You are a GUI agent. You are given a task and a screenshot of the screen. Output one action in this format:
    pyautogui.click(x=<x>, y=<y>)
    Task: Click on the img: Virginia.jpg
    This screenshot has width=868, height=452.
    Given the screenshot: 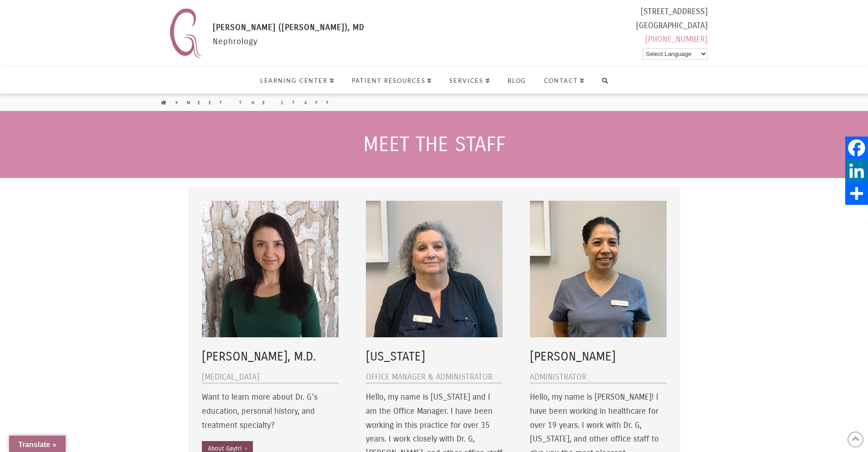 What is the action you would take?
    pyautogui.click(x=434, y=269)
    